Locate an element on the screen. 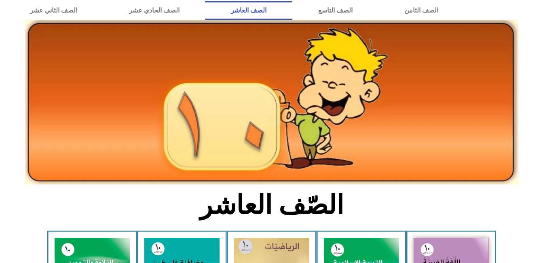  a: الصف التاسع is located at coordinates (335, 11).